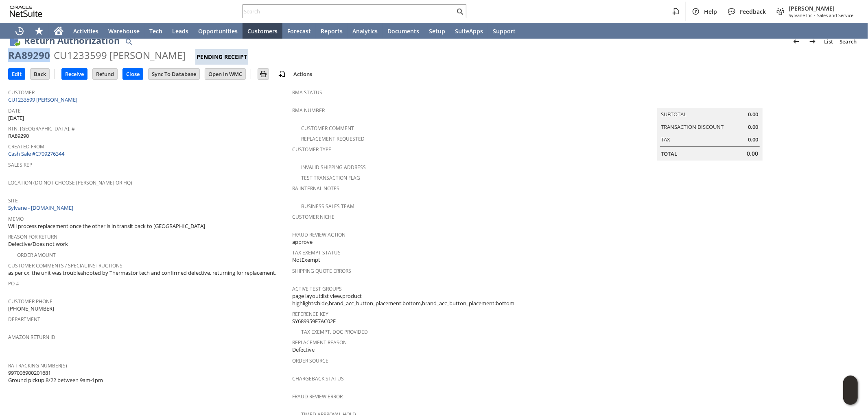 This screenshot has width=868, height=415. Describe the element at coordinates (349, 11) in the screenshot. I see `input: Search` at that location.